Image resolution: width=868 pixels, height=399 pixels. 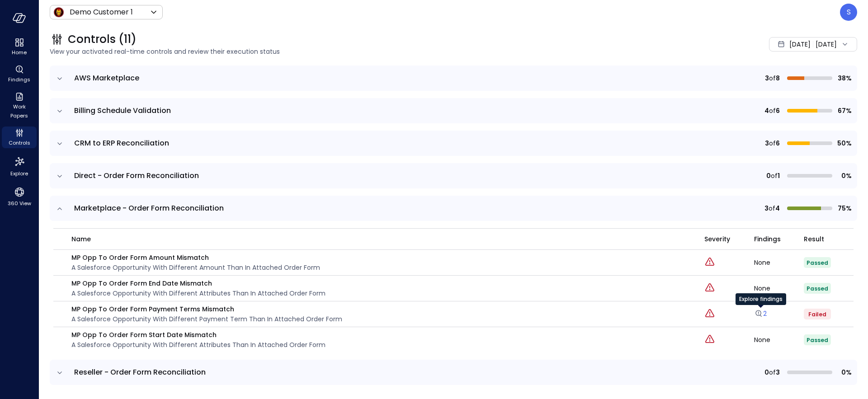 I want to click on div: Explore findings, so click(x=761, y=299).